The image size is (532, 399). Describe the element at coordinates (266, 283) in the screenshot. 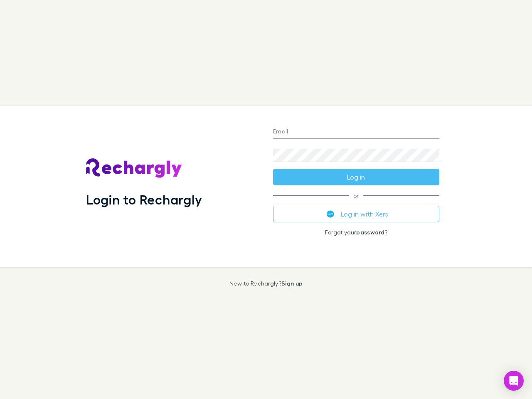

I see `p: New to Rechargly?` at that location.